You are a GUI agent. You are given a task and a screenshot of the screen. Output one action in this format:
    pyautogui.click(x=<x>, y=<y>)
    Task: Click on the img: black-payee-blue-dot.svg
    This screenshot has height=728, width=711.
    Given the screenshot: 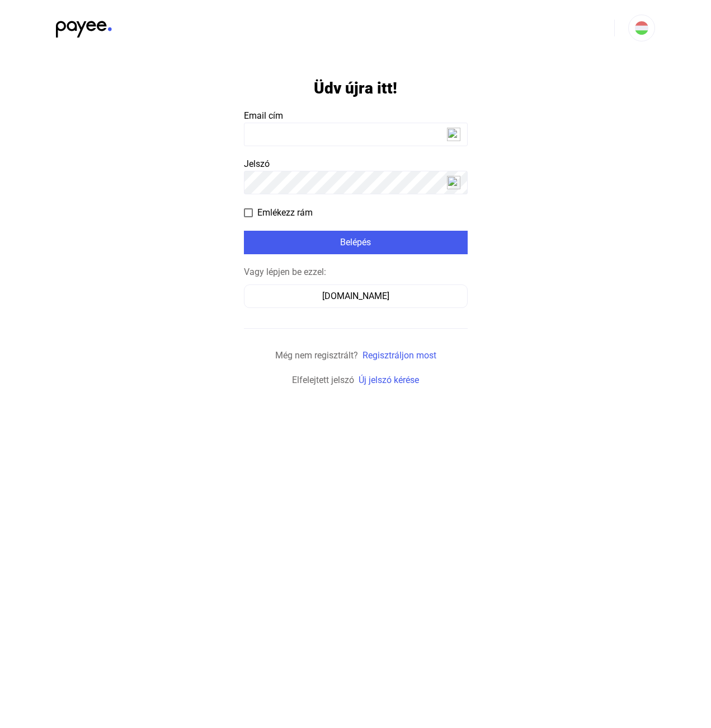 What is the action you would take?
    pyautogui.click(x=84, y=26)
    